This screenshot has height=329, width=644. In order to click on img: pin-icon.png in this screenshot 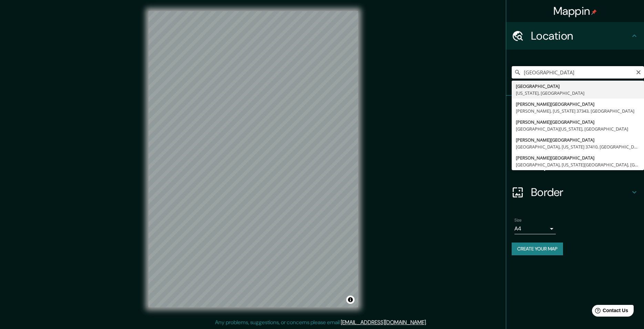, I will do `click(594, 12)`.